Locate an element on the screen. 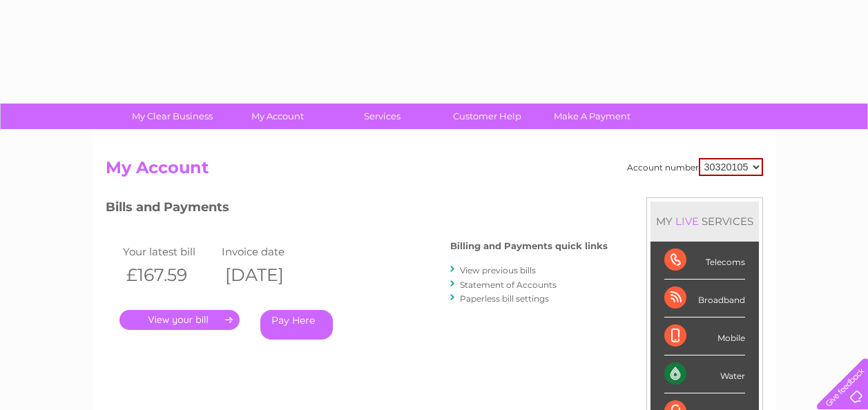 The image size is (868, 410). h3: Bills and Payments is located at coordinates (357, 209).